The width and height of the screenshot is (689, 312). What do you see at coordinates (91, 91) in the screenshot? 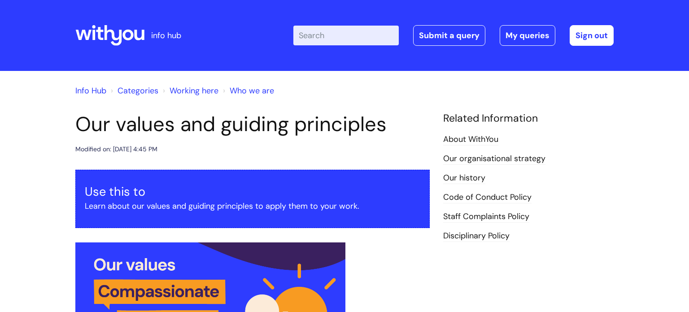
I see `a: Info Hub` at bounding box center [91, 91].